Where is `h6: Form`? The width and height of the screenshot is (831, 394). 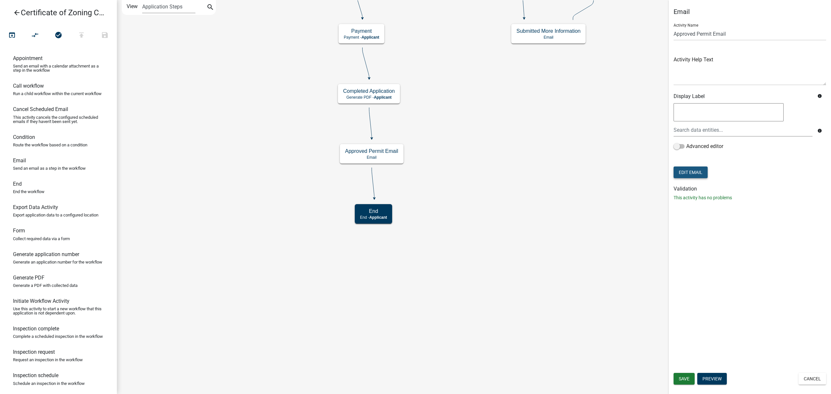 h6: Form is located at coordinates (19, 231).